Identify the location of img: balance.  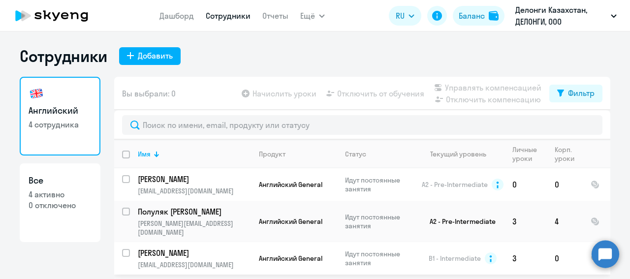
(494, 16).